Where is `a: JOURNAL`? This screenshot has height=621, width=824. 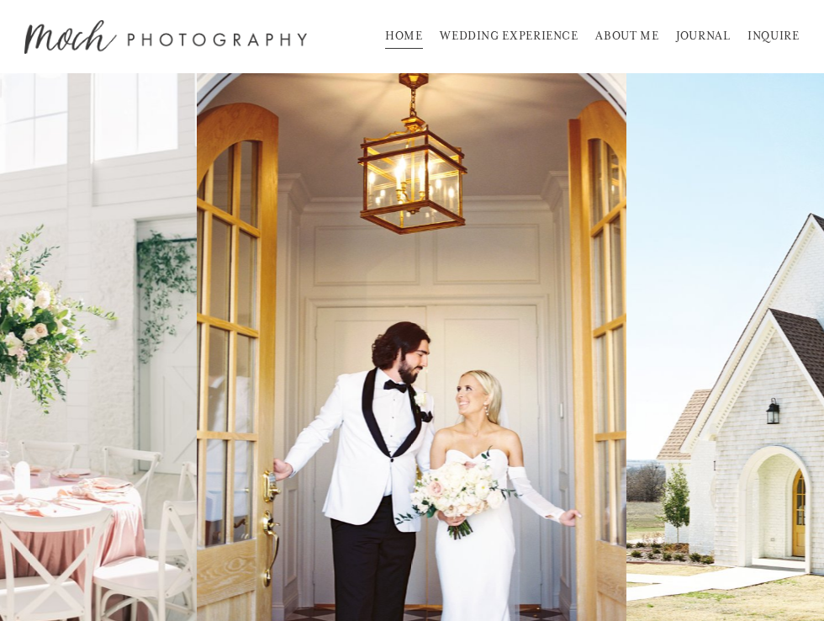 a: JOURNAL is located at coordinates (703, 37).